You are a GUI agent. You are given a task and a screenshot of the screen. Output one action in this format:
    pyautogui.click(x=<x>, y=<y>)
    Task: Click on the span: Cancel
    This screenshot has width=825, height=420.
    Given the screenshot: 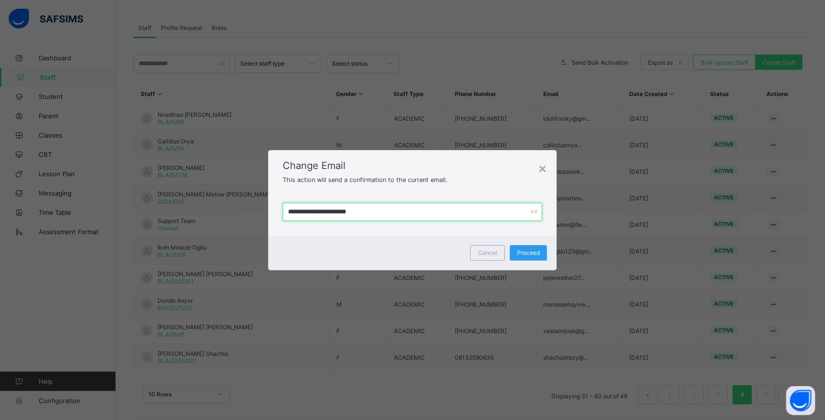 What is the action you would take?
    pyautogui.click(x=488, y=253)
    